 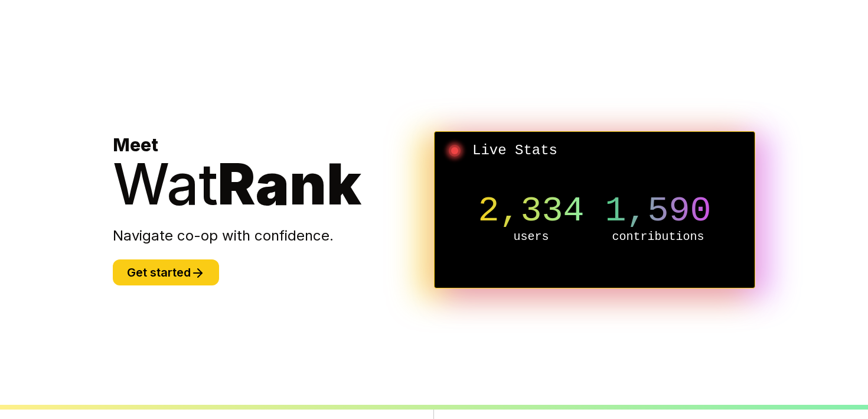 I want to click on p: contributions, so click(x=658, y=237).